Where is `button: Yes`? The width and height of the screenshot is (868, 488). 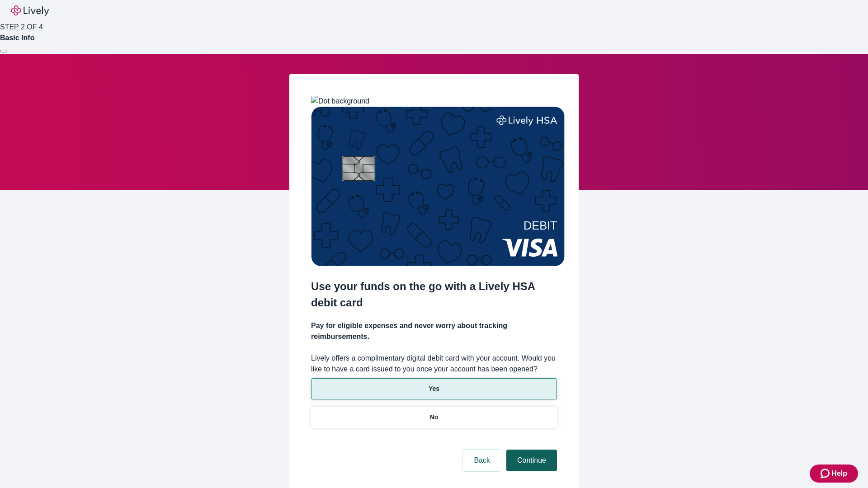 button: Yes is located at coordinates (434, 389).